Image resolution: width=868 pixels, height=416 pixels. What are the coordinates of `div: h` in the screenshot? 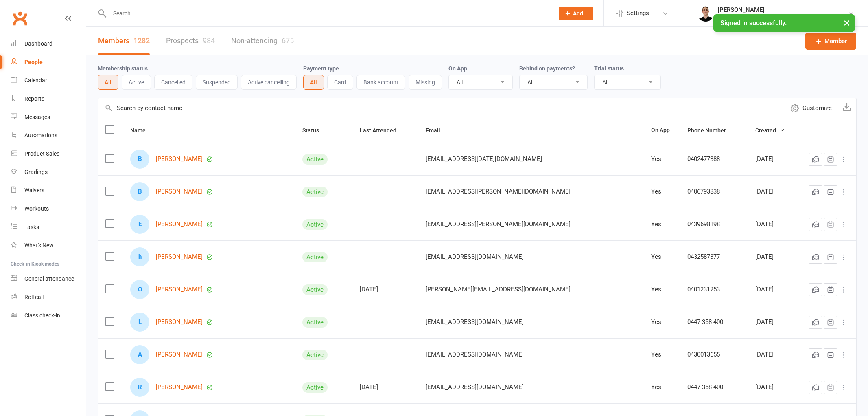 It's located at (139, 257).